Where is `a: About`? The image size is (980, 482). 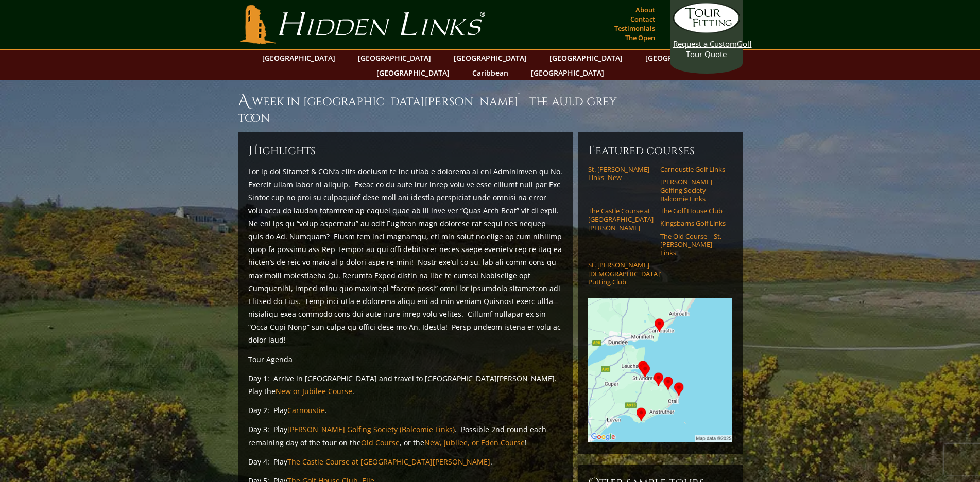
a: About is located at coordinates (645, 10).